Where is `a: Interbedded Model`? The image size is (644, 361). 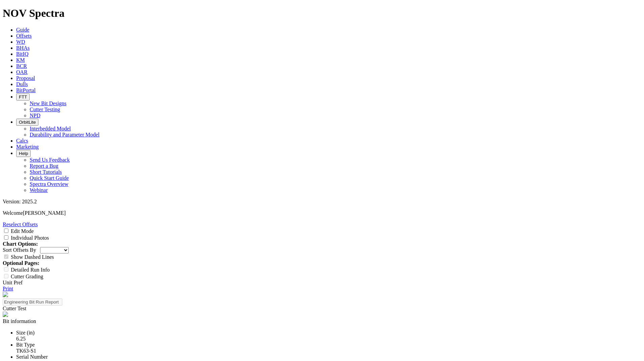 a: Interbedded Model is located at coordinates (50, 129).